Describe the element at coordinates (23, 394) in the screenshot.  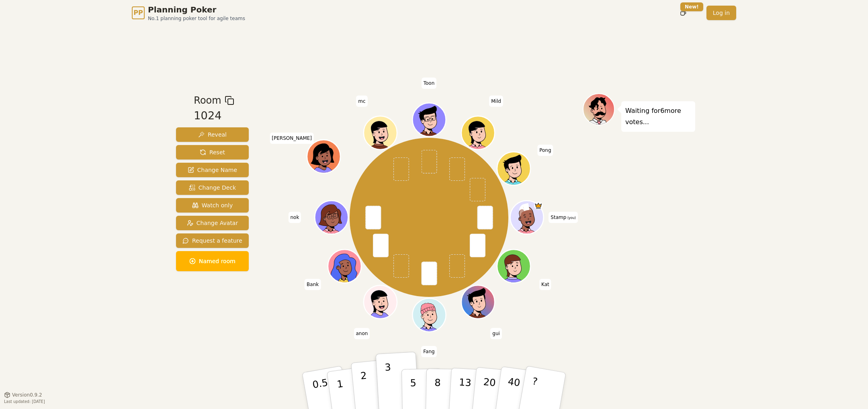
I see `button: Version0.9.2` at that location.